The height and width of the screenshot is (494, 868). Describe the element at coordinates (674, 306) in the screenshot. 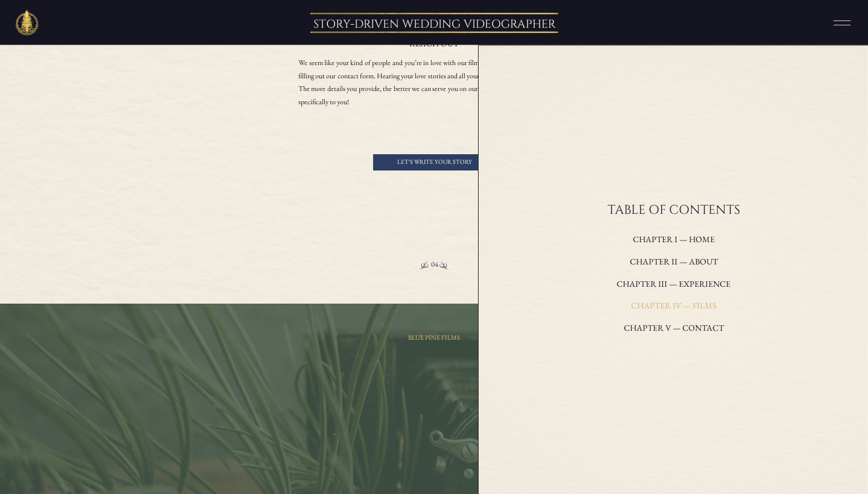

I see `a: Chapter IV — films` at that location.